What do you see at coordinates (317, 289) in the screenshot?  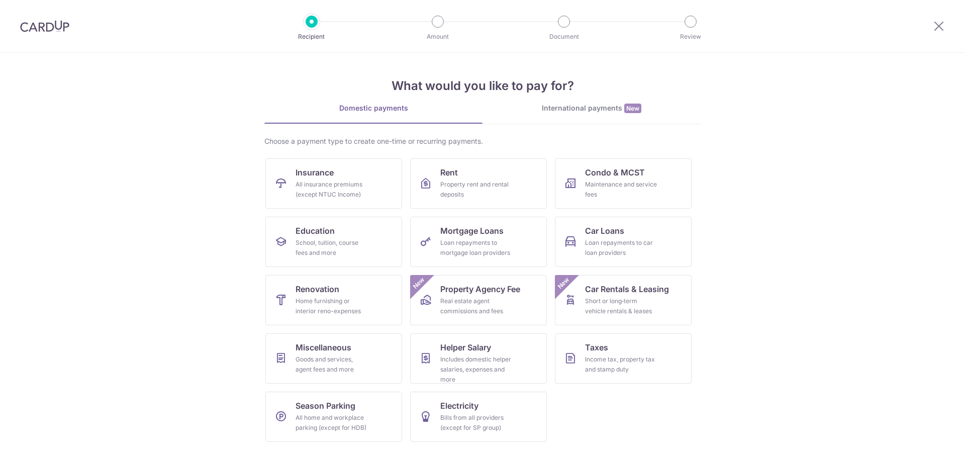 I see `span: Renovation` at bounding box center [317, 289].